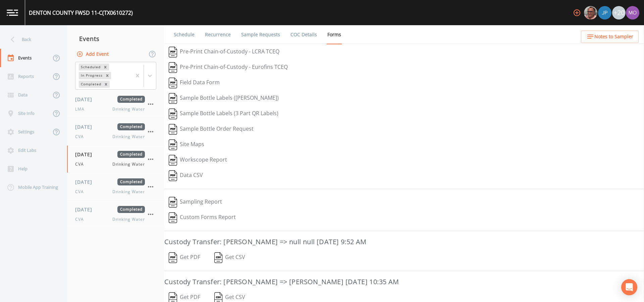 This screenshot has width=644, height=302. Describe the element at coordinates (186, 175) in the screenshot. I see `button: Data CSV` at that location.